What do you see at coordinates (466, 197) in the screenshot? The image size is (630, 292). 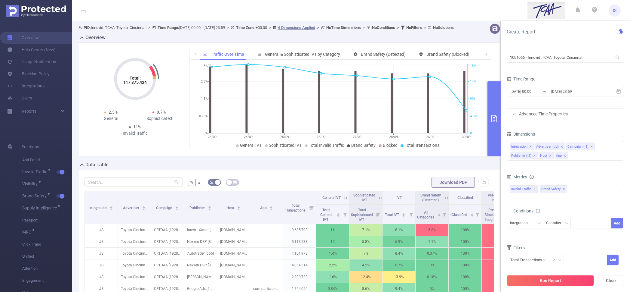 I see `span: Classified` at bounding box center [466, 197].